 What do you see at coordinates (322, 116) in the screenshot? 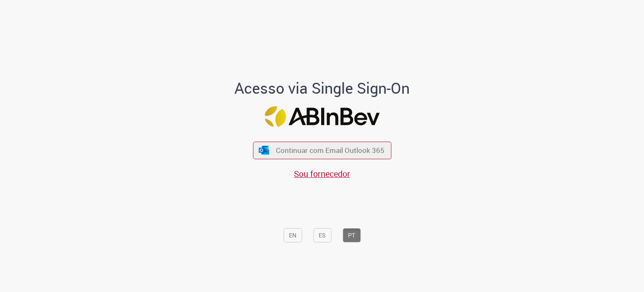
I see `img: Logo ABInBev` at bounding box center [322, 116].